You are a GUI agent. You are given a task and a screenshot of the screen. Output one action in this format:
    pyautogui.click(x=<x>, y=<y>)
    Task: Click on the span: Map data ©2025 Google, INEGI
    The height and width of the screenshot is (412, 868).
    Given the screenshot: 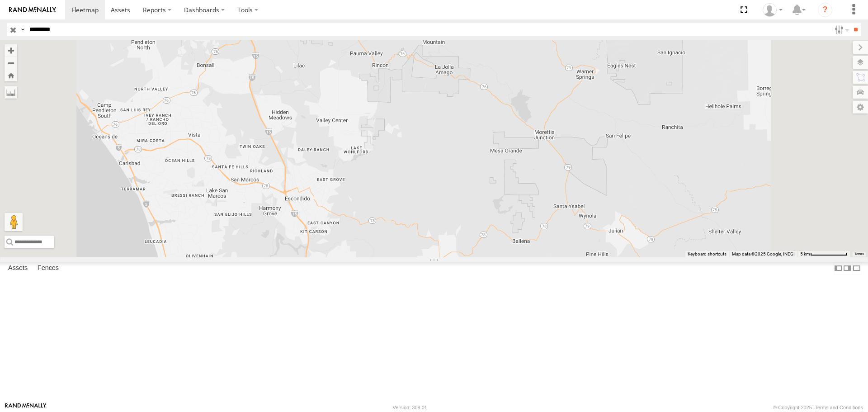 What is the action you would take?
    pyautogui.click(x=763, y=254)
    